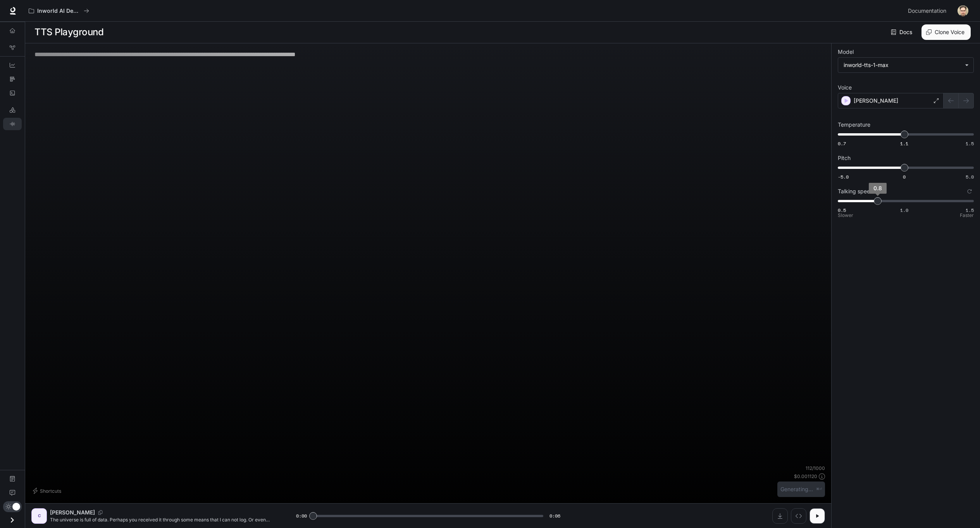  What do you see at coordinates (842, 210) in the screenshot?
I see `span: 0.5` at bounding box center [842, 210].